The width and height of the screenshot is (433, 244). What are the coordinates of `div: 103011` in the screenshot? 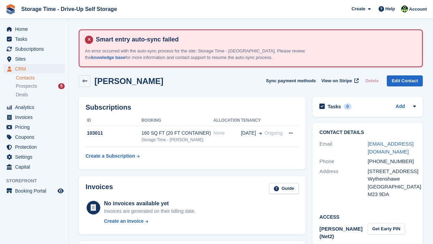 It's located at (113, 133).